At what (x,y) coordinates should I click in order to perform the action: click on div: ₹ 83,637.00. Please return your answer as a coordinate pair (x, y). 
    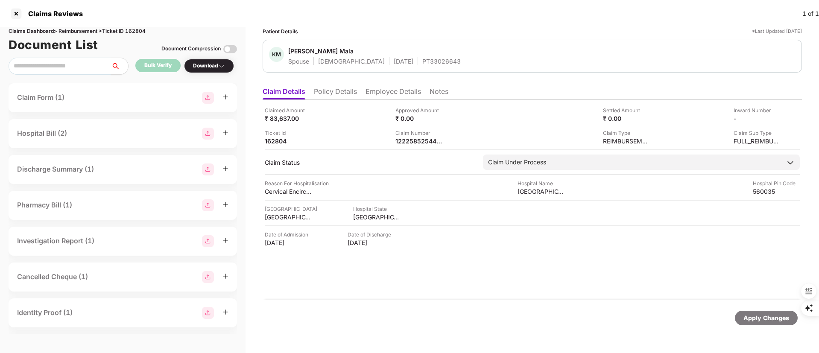
    Looking at the image, I should click on (288, 118).